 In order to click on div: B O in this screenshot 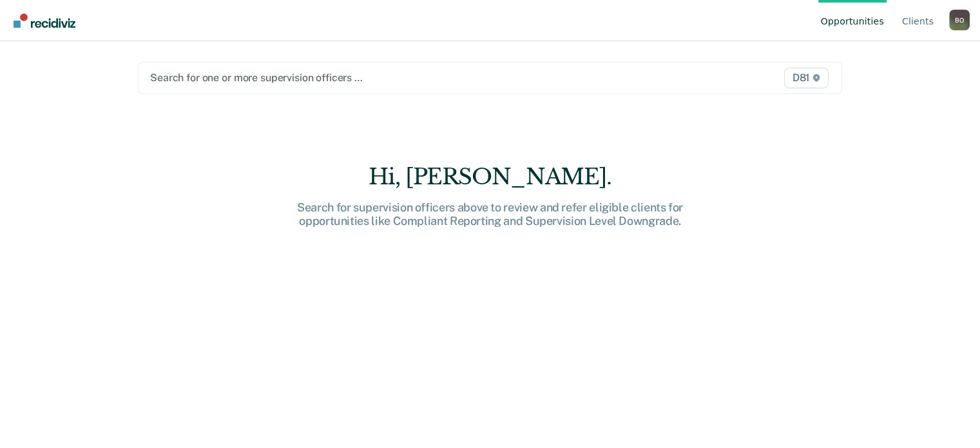, I will do `click(960, 20)`.